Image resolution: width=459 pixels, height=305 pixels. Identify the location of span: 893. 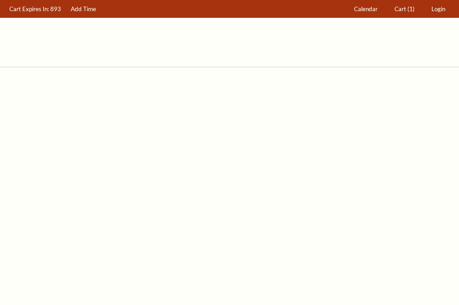
(56, 9).